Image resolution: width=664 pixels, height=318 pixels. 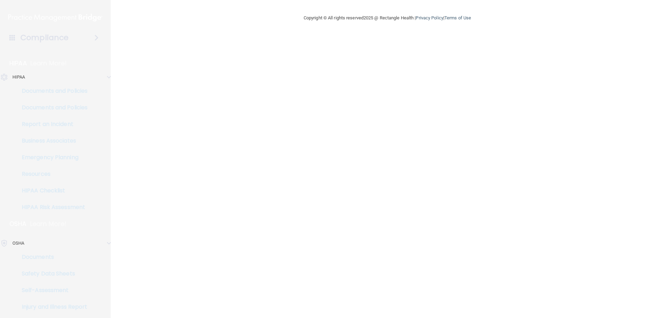 What do you see at coordinates (52, 274) in the screenshot?
I see `p: Safety Data Sheets` at bounding box center [52, 274].